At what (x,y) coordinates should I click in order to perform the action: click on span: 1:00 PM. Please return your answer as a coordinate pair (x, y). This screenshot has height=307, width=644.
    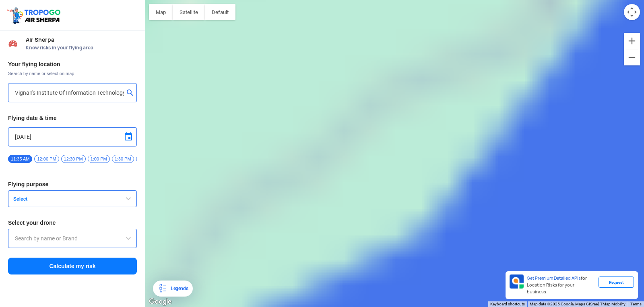
    Looking at the image, I should click on (99, 159).